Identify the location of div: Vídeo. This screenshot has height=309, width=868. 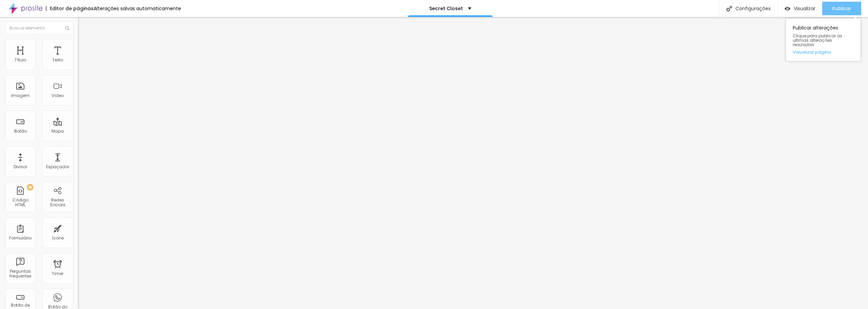
(57, 95).